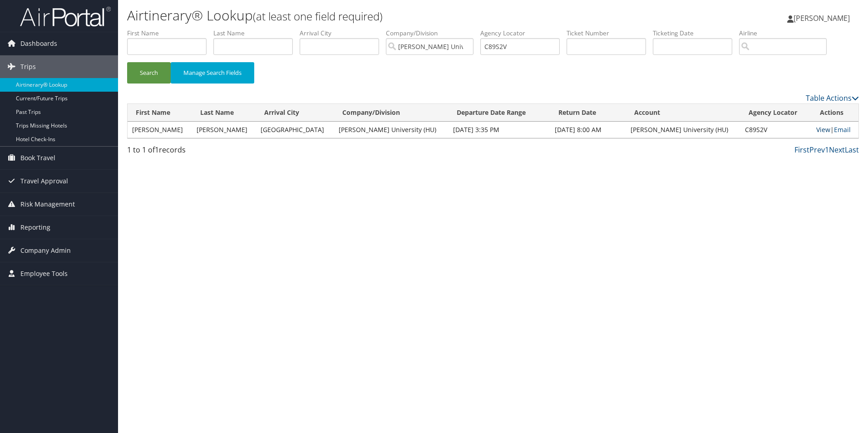 This screenshot has width=868, height=433. Describe the element at coordinates (826, 150) in the screenshot. I see `a: 1` at that location.